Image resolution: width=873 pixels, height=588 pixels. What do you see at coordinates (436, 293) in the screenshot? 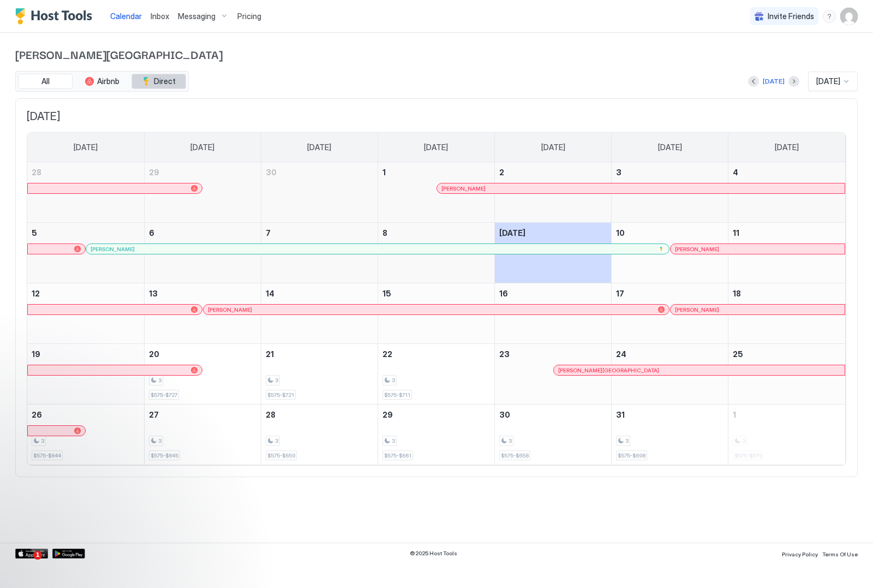
I see `a: October 15, 2025` at bounding box center [436, 293].